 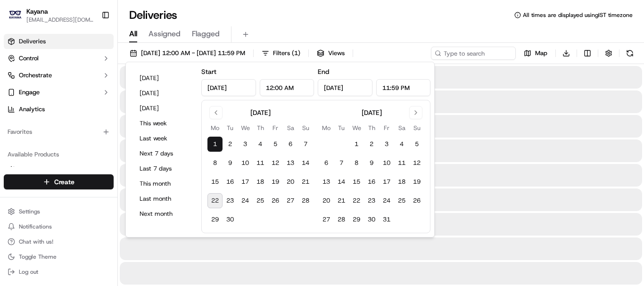 I want to click on img: 1736555255976-a54dd68f-1ca7-489b-9aae-adbdc363a1c4, so click(x=18, y=99).